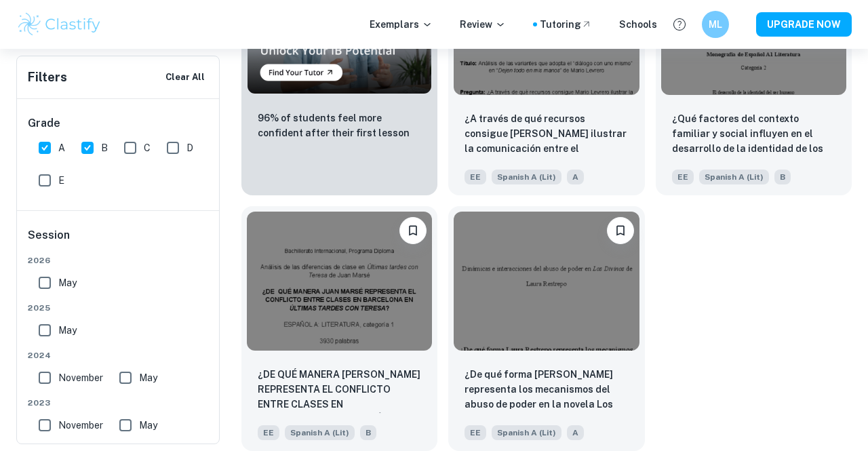 The width and height of the screenshot is (868, 451). Describe the element at coordinates (59, 24) in the screenshot. I see `img: Clastify logo` at that location.